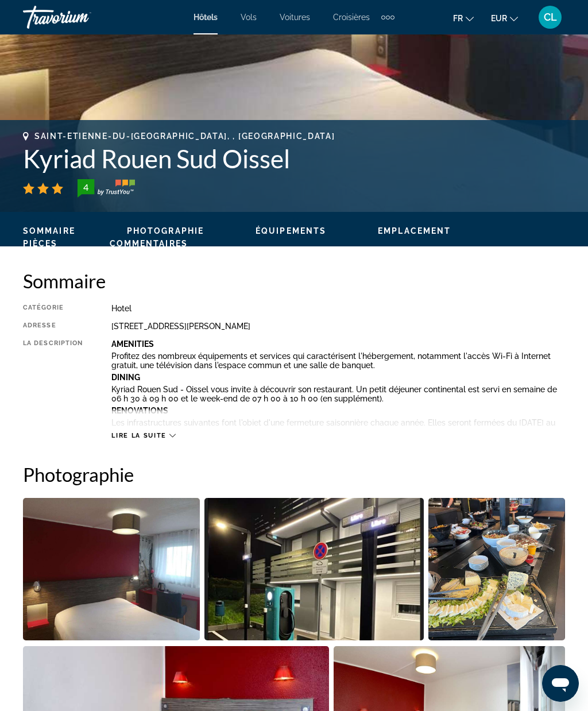  I want to click on a: Hôtels, so click(206, 17).